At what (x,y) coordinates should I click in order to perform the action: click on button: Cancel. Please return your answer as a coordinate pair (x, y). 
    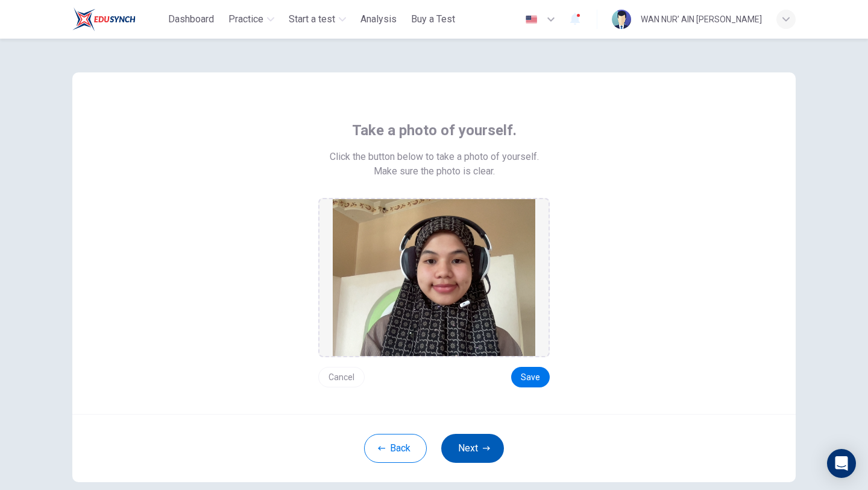
    Looking at the image, I should click on (341, 377).